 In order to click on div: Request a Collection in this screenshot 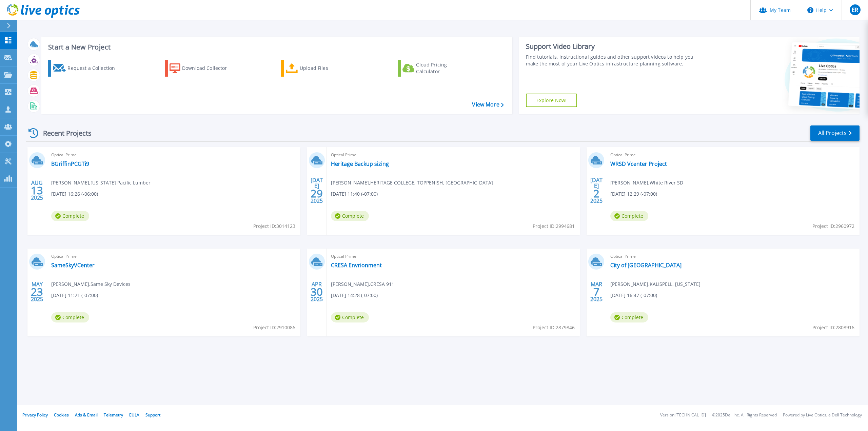, I will do `click(95, 68)`.